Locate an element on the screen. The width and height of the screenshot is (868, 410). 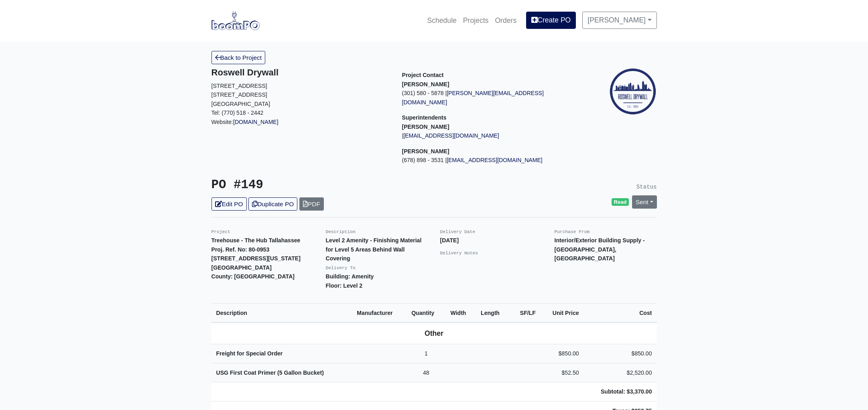
th: Manufacturer is located at coordinates (379, 313).